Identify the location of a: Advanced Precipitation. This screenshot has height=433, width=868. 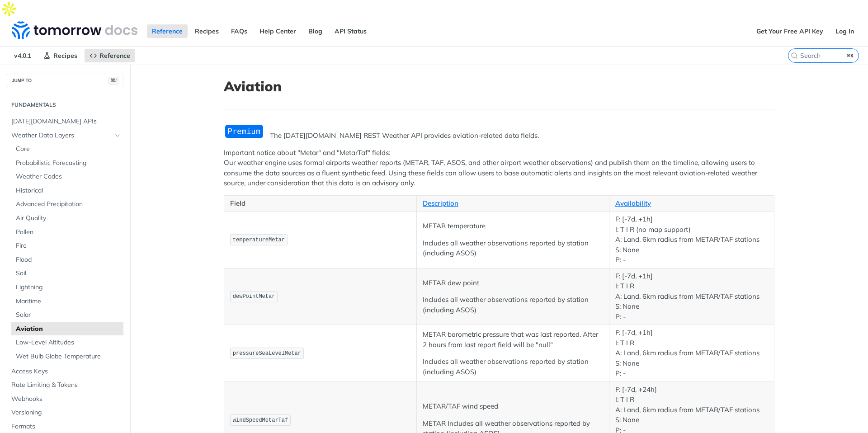
(67, 204).